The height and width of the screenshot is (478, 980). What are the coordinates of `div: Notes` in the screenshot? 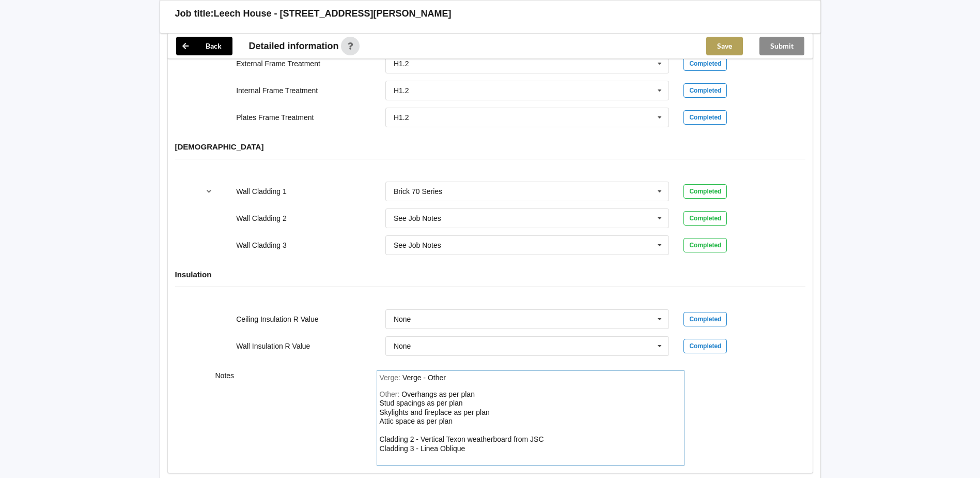 It's located at (289, 418).